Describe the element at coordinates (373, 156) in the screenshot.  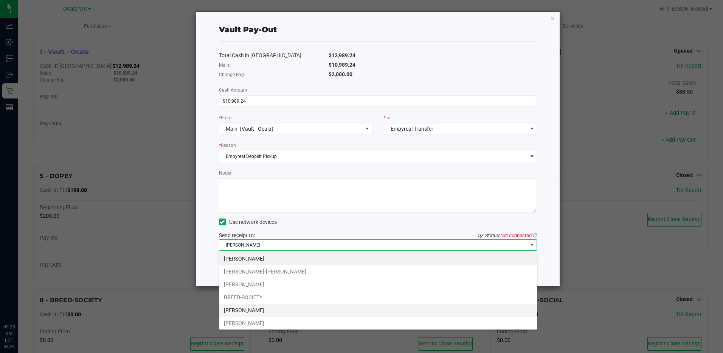
I see `span: Empyreal Deposit Pickup` at that location.